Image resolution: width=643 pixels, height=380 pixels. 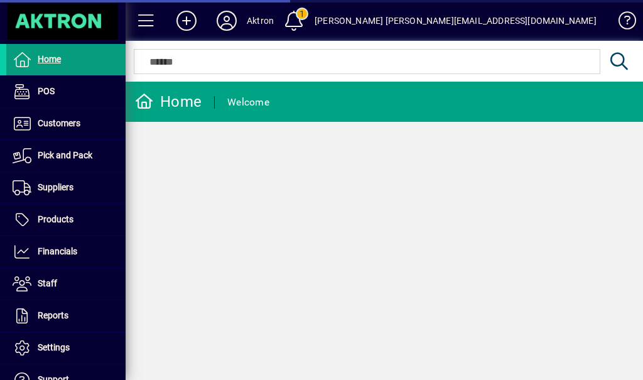 I want to click on span: Customers, so click(x=59, y=123).